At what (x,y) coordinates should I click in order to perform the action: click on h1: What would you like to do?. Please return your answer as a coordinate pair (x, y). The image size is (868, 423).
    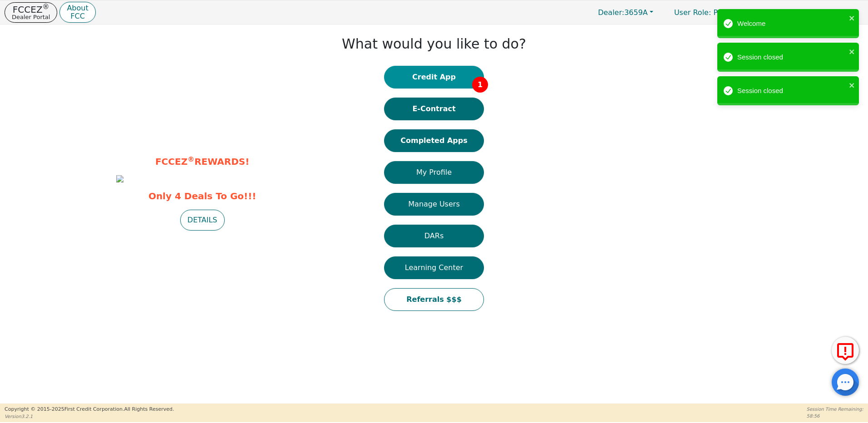
    Looking at the image, I should click on (434, 44).